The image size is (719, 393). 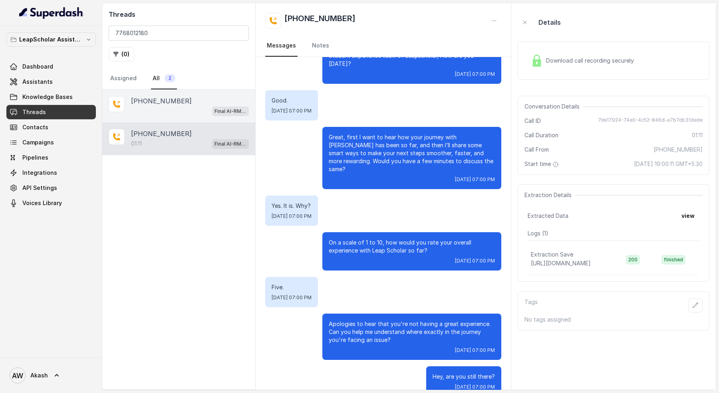 I want to click on h2: Threads, so click(x=179, y=14).